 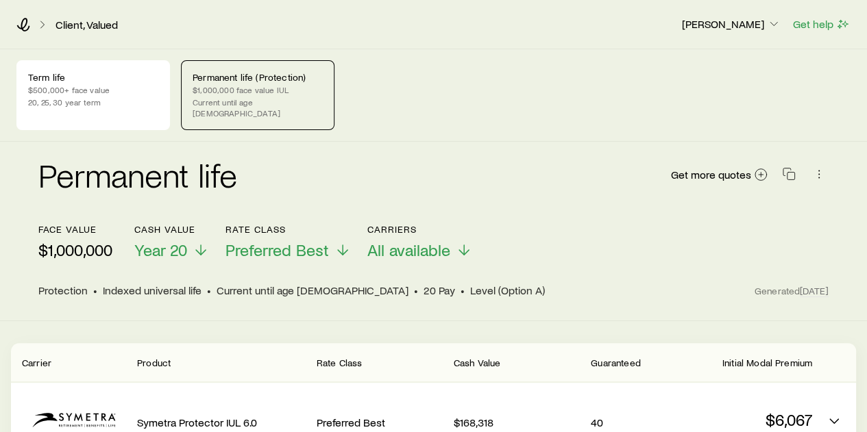 What do you see at coordinates (288, 242) in the screenshot?
I see `button: Rate ClassPreferred Best` at bounding box center [288, 242].